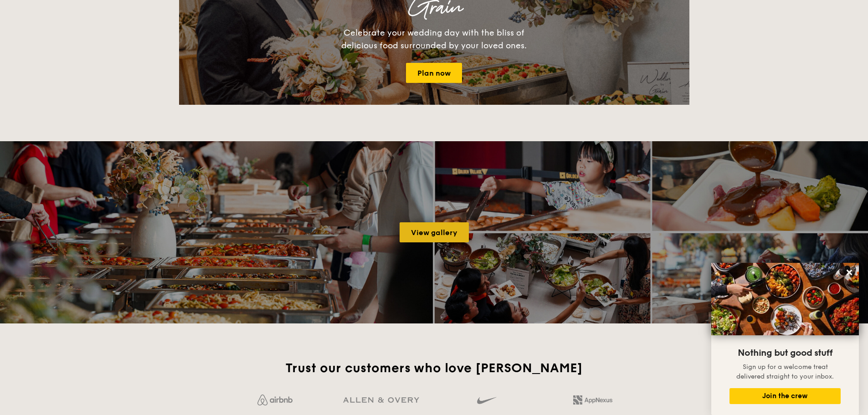 Image resolution: width=868 pixels, height=415 pixels. What do you see at coordinates (785, 354) in the screenshot?
I see `span: Nothing but good stuff` at bounding box center [785, 354].